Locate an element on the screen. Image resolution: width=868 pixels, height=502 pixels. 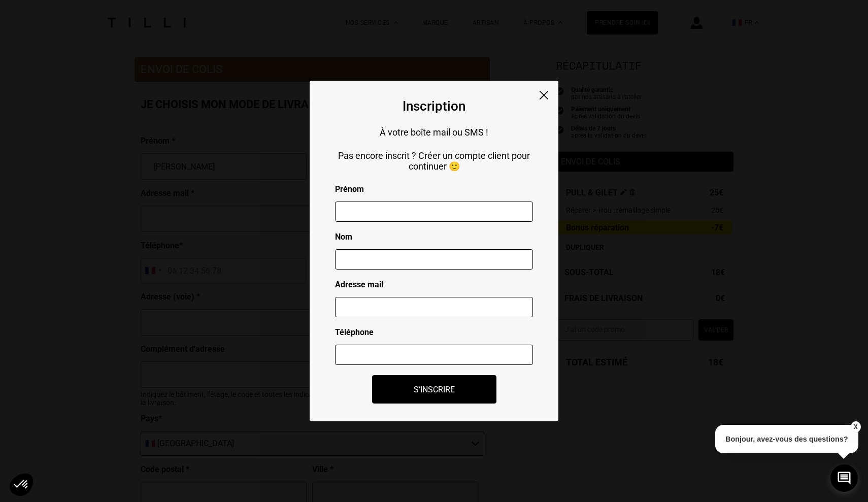
p: Adresse mail is located at coordinates (434, 284).